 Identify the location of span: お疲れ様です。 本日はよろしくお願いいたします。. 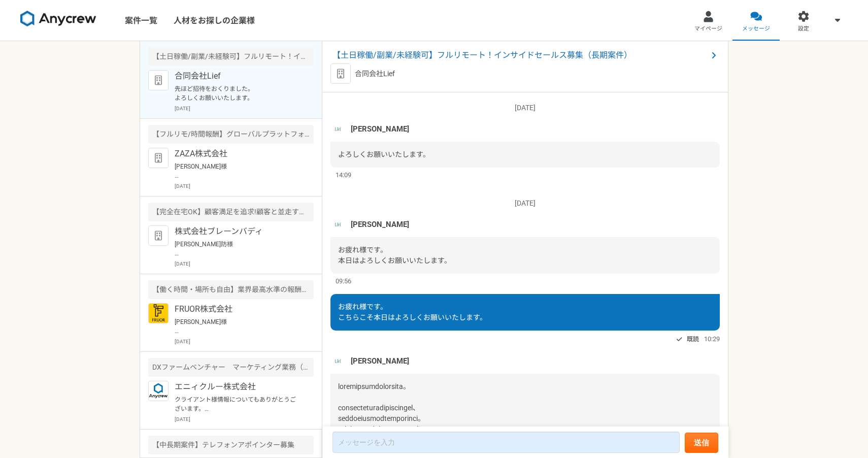
(394, 255).